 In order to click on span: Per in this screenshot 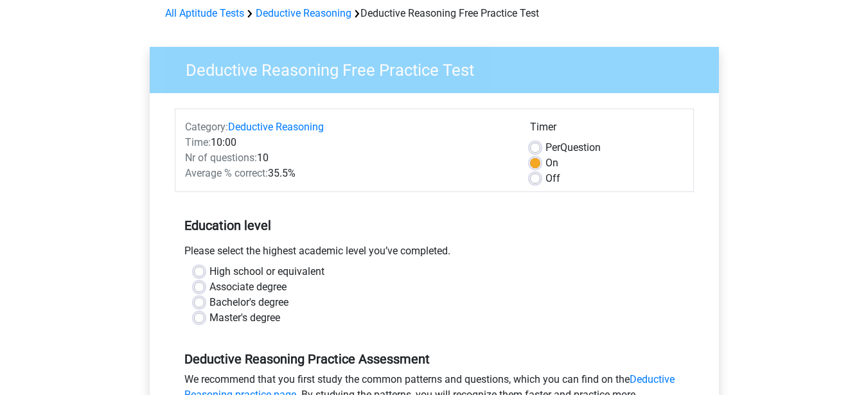, I will do `click(553, 147)`.